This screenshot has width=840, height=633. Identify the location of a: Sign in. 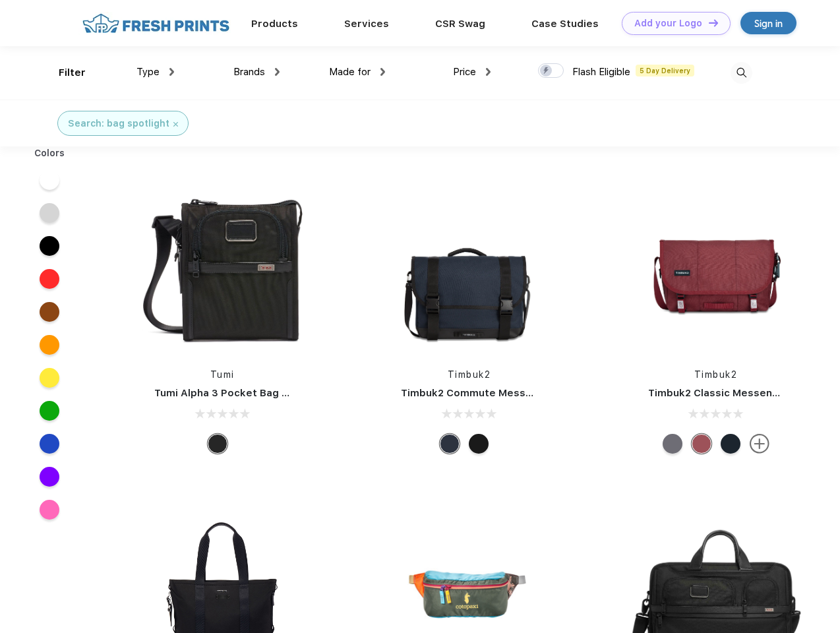
(768, 23).